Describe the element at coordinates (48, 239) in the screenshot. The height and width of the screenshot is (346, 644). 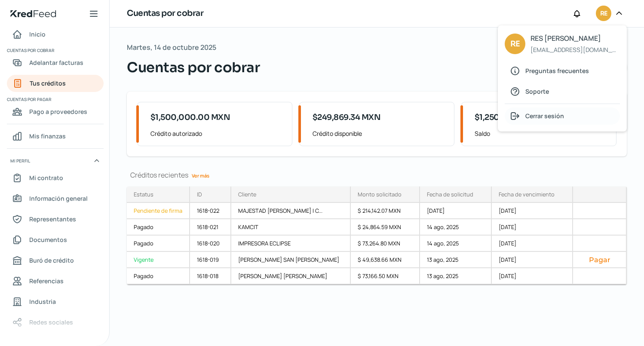
I see `span: Documentos` at that location.